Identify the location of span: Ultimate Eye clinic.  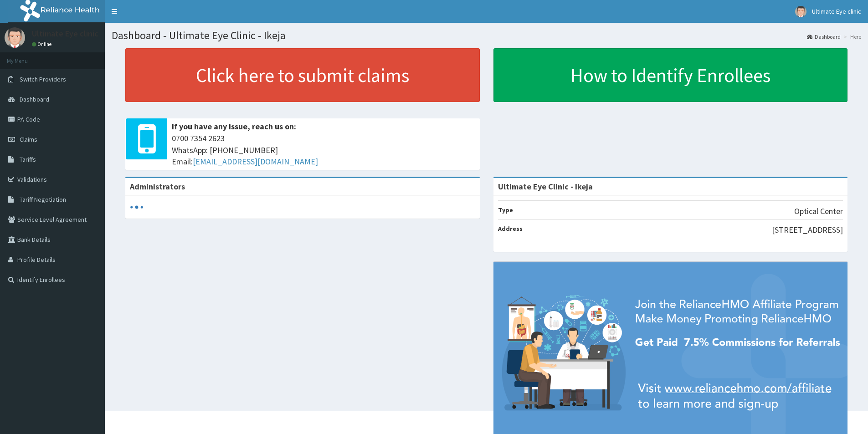
(836, 12).